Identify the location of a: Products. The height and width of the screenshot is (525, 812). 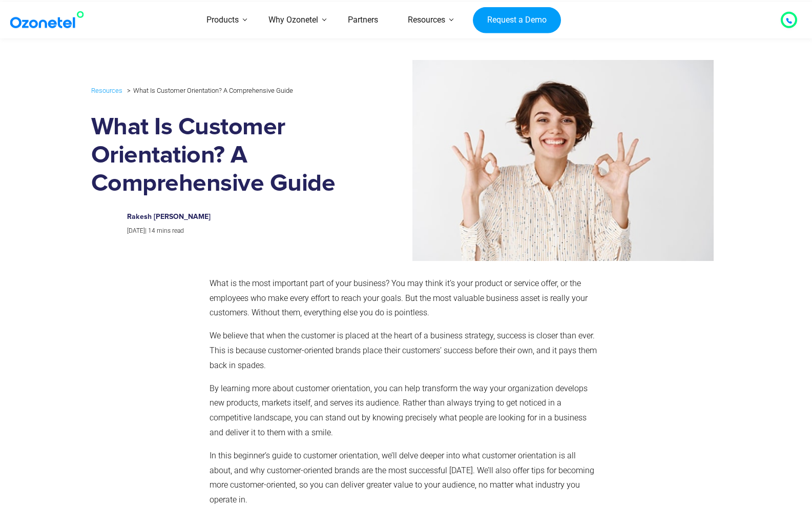
(223, 20).